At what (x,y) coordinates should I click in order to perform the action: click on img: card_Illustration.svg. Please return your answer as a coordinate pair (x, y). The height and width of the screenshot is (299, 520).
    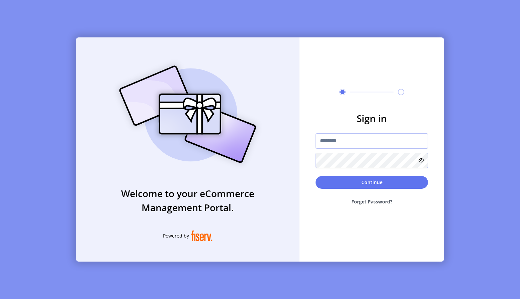
    Looking at the image, I should click on (188, 114).